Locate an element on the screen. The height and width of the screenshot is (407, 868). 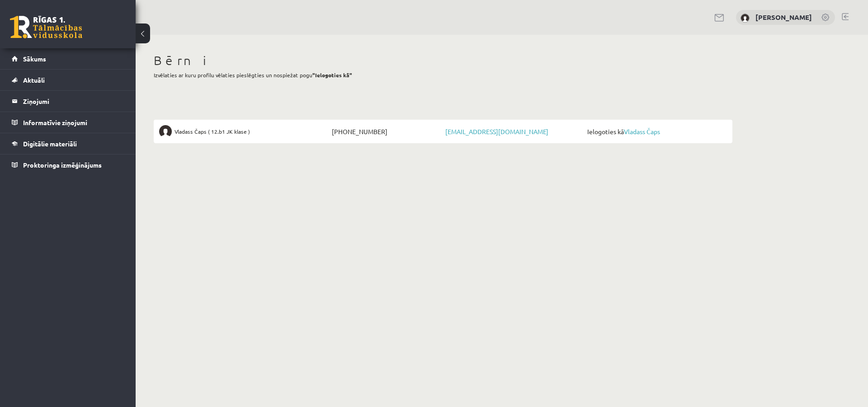
h1: Bērni is located at coordinates (443, 61).